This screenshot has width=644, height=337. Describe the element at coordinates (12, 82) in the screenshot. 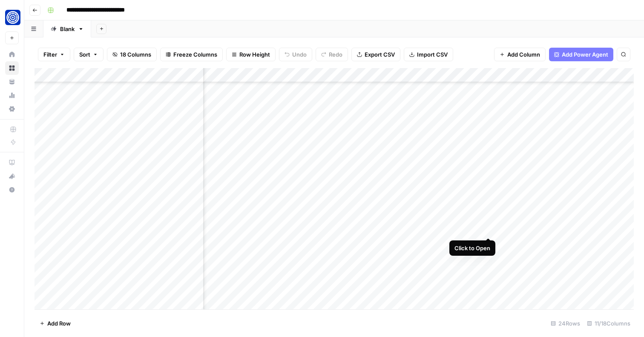

I see `a: Your Data` at that location.